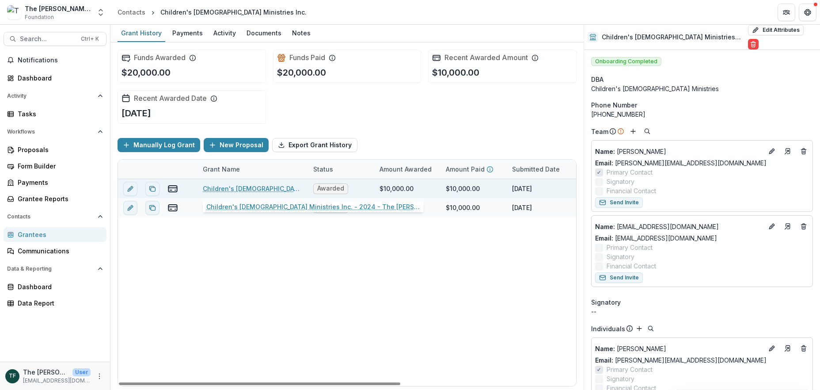  I want to click on button: More, so click(99, 376).